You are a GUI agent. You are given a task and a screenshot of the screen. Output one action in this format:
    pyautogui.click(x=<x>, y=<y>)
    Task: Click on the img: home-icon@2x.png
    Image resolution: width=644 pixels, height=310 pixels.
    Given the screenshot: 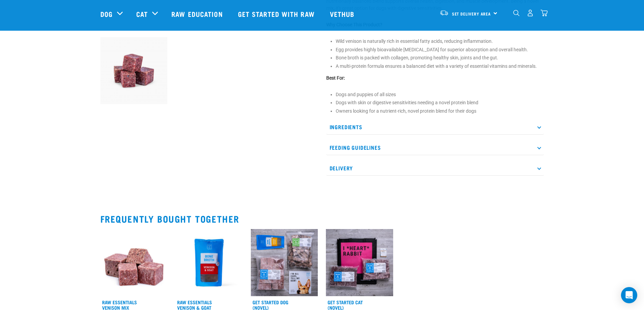 What is the action you would take?
    pyautogui.click(x=544, y=13)
    